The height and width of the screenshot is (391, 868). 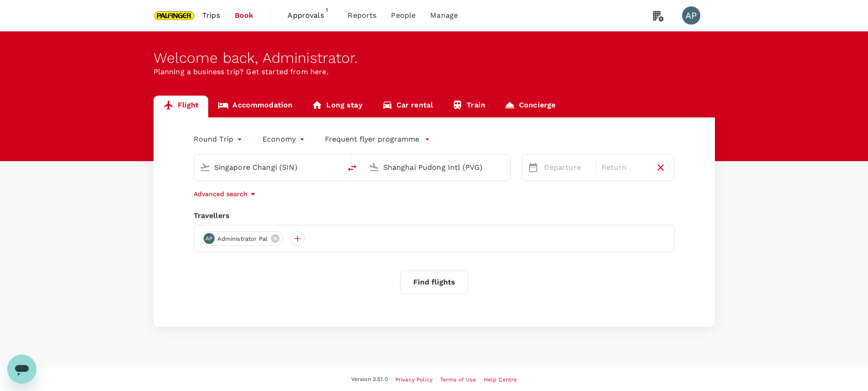 What do you see at coordinates (268, 167) in the screenshot?
I see `input: Depart from` at bounding box center [268, 167].